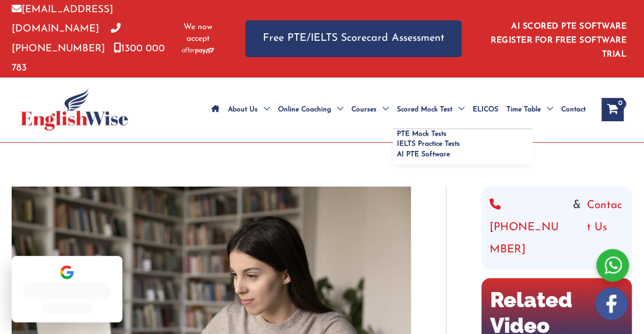 The image size is (644, 334). What do you see at coordinates (463, 157) in the screenshot?
I see `a: AI PTE Software` at bounding box center [463, 157].